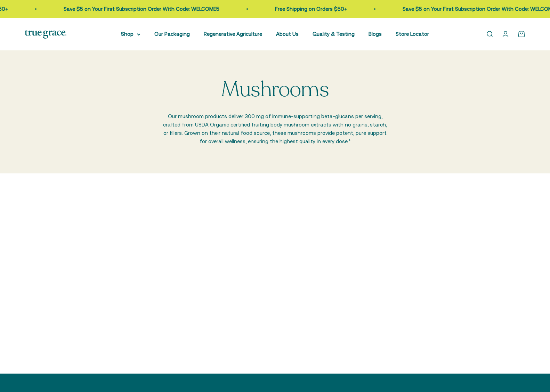  What do you see at coordinates (275, 90) in the screenshot?
I see `p: Mushrooms` at bounding box center [275, 90].